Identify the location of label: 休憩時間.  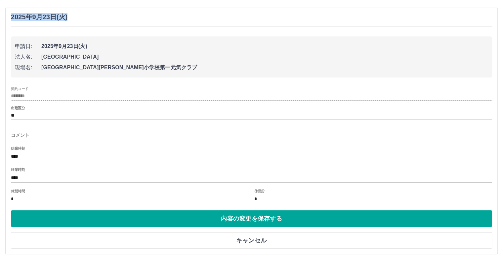
(18, 190).